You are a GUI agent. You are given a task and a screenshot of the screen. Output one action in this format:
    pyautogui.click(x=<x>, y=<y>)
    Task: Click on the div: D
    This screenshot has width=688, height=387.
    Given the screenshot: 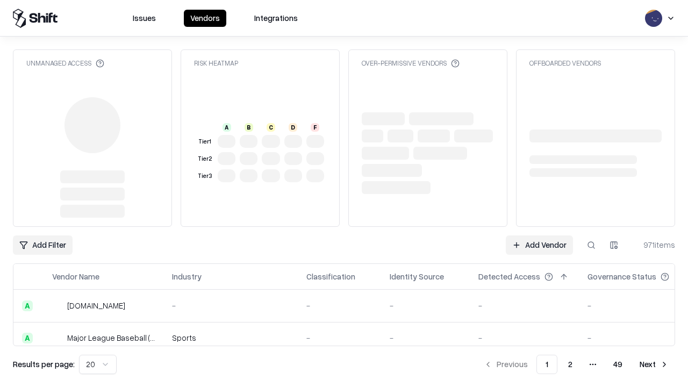 What is the action you would take?
    pyautogui.click(x=293, y=127)
    